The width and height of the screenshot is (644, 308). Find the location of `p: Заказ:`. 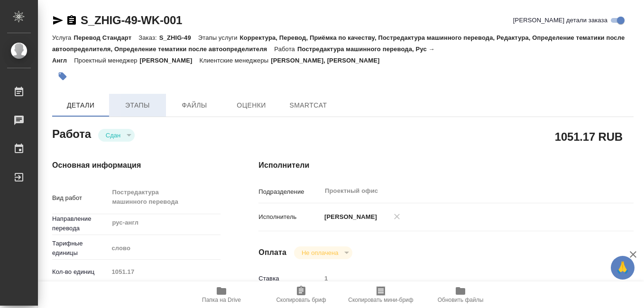

p: Заказ: is located at coordinates (149, 37).